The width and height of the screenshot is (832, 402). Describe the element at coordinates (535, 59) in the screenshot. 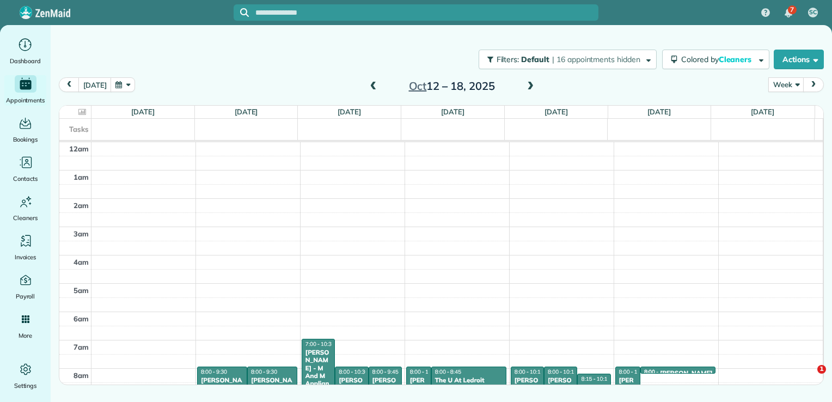

I see `span: Default` at that location.